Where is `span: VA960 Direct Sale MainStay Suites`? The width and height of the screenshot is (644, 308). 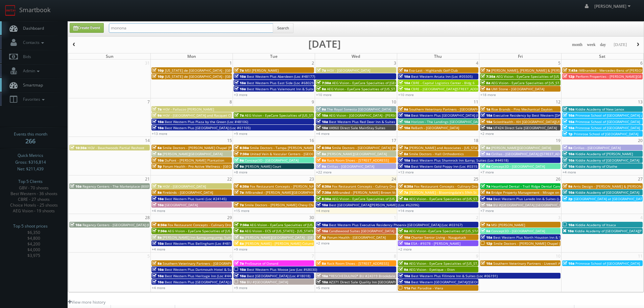 span: VA960 Direct Sale MainStay Suites is located at coordinates (357, 128).